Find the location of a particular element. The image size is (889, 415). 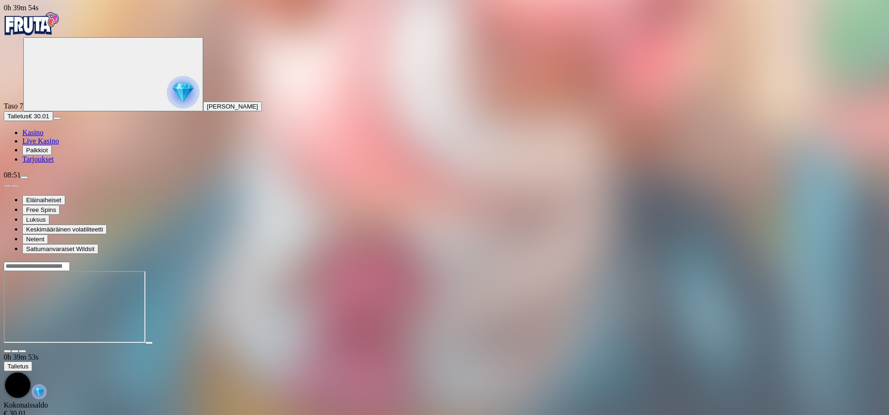

button: Eläinaiheiset is located at coordinates (44, 200).